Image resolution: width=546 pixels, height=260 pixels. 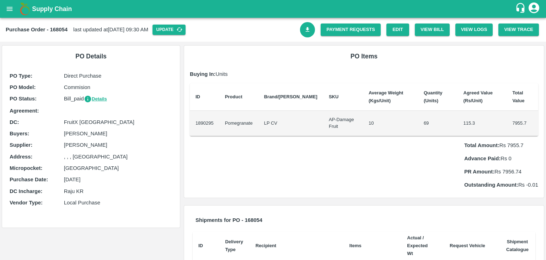 What do you see at coordinates (351, 30) in the screenshot?
I see `a: Payment Requests` at bounding box center [351, 30].